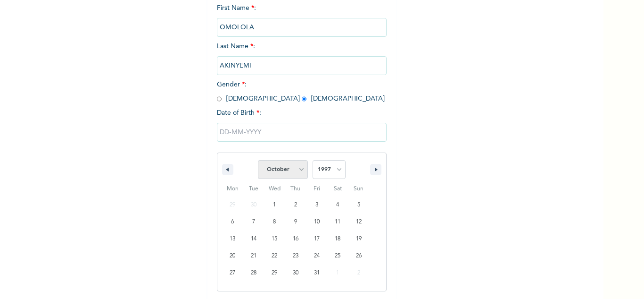  What do you see at coordinates (338, 205) in the screenshot?
I see `button: 4` at bounding box center [338, 205].